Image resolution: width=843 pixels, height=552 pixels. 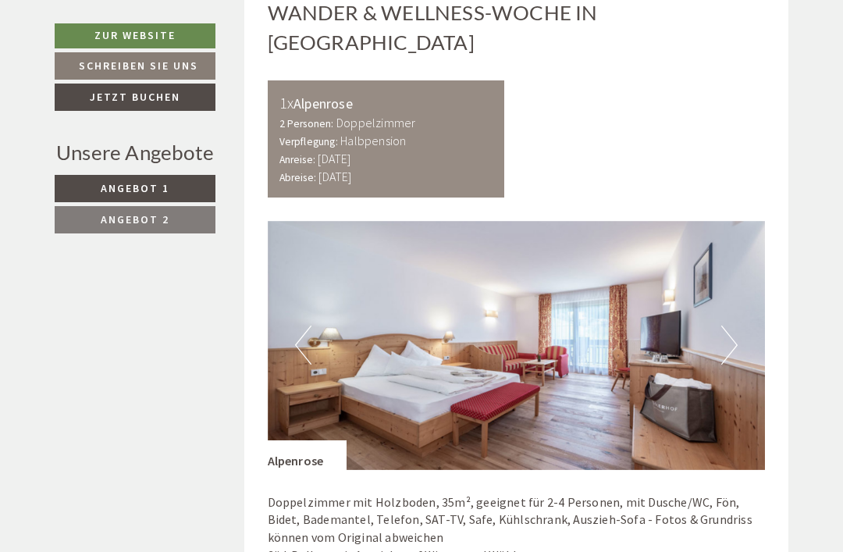 I want to click on b: Doppelzimmer, so click(x=375, y=123).